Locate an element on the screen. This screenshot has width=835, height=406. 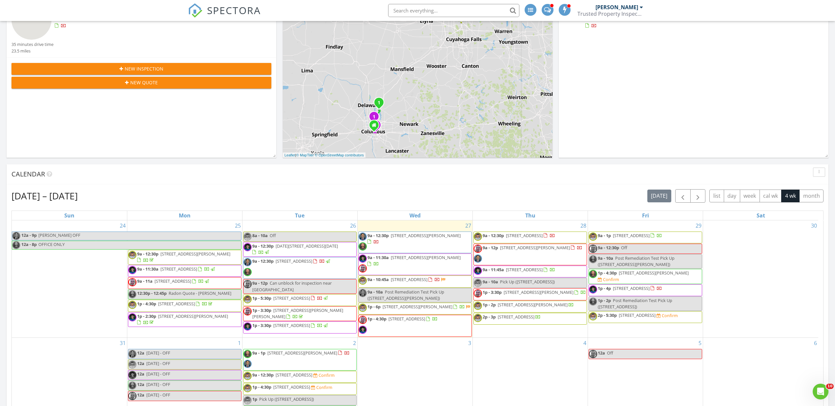
a: Go to September 6, 2025 is located at coordinates (816, 343).